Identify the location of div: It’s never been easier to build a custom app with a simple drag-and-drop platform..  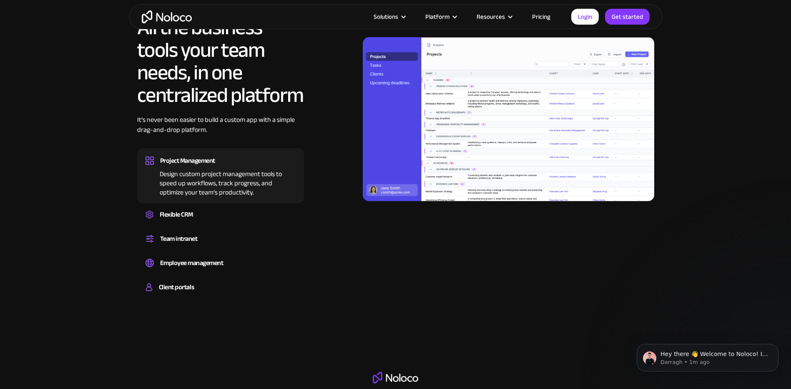
(221, 131).